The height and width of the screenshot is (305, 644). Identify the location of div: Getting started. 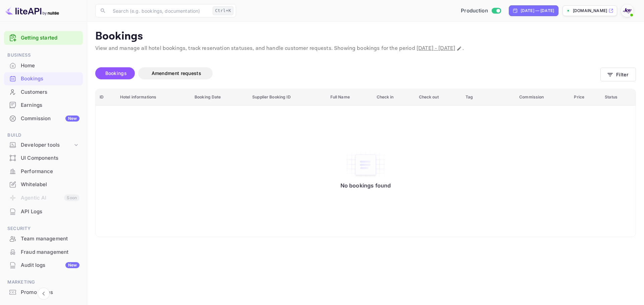
(43, 38).